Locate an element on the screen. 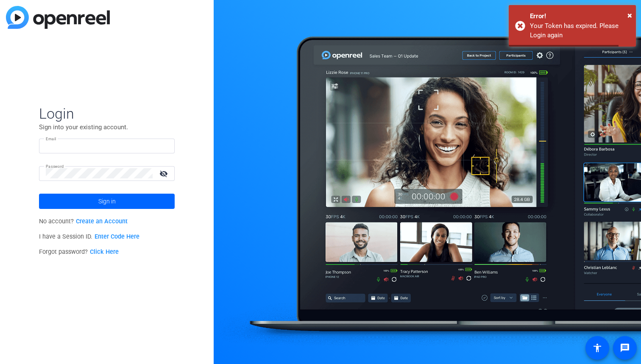 This screenshot has width=641, height=364. p: Sign into your existing account. is located at coordinates (107, 127).